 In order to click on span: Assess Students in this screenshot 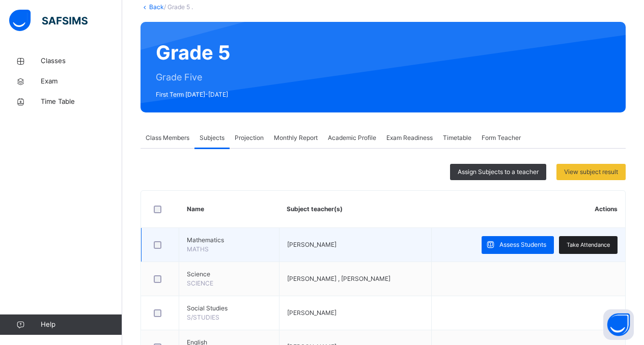, I will do `click(523, 244)`.